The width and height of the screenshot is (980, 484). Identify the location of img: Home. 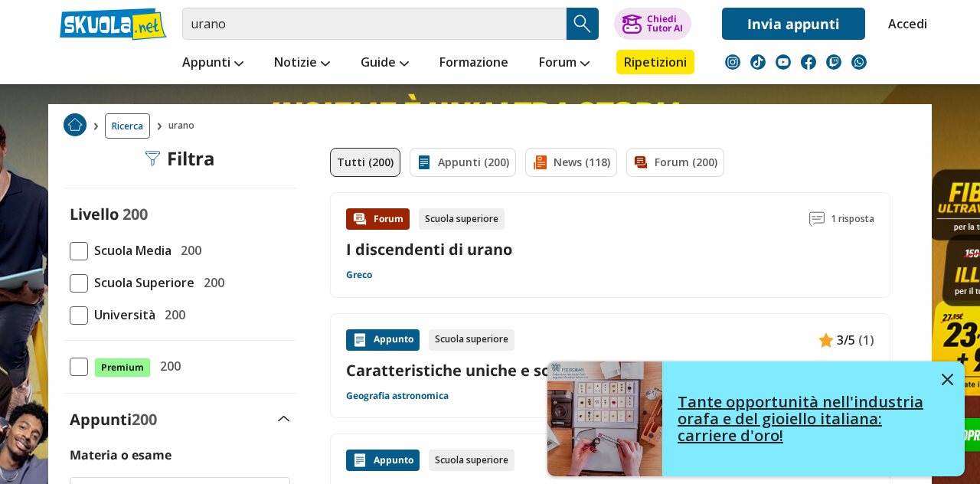
(75, 125).